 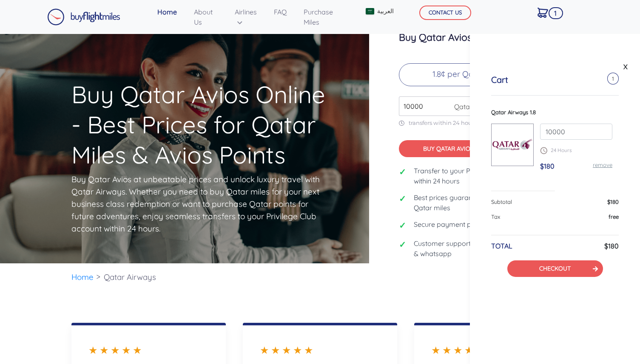 What do you see at coordinates (445, 13) in the screenshot?
I see `button: CONTACT US` at bounding box center [445, 13].